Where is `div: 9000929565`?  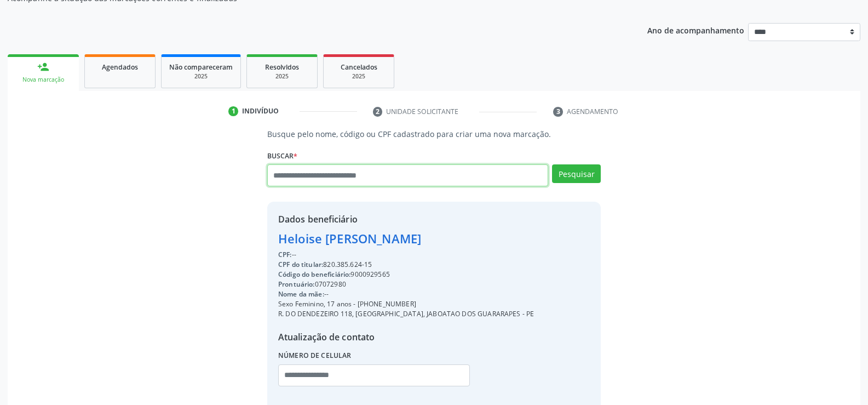 div: 9000929565 is located at coordinates (406, 275).